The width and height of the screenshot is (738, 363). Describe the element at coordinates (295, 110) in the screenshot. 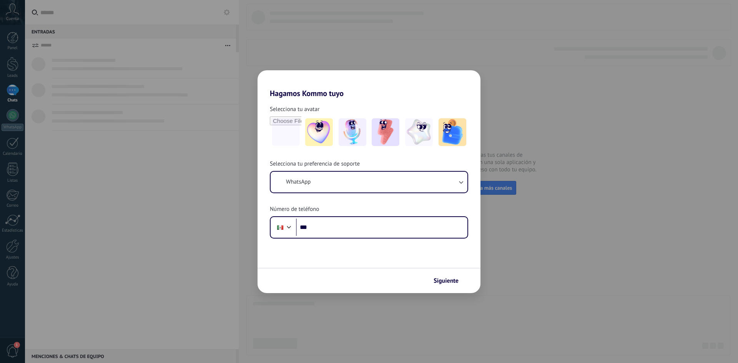

I see `span: Selecciona tu avatar` at that location.